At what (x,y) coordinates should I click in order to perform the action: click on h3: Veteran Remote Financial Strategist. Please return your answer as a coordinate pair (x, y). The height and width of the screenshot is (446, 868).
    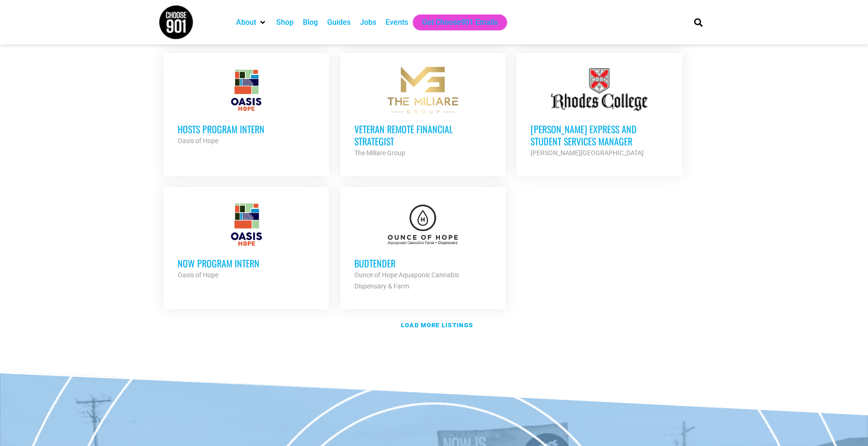
    Looking at the image, I should click on (423, 135).